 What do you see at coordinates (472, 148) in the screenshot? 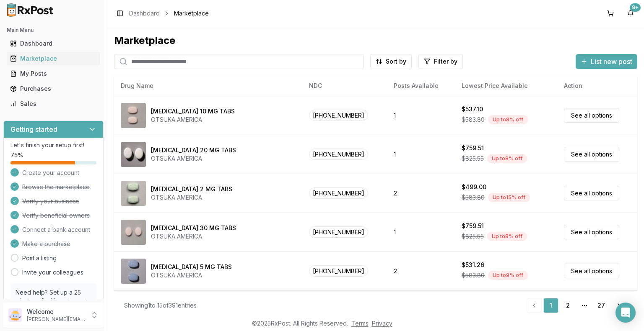
I see `div: $759.51` at bounding box center [472, 148].